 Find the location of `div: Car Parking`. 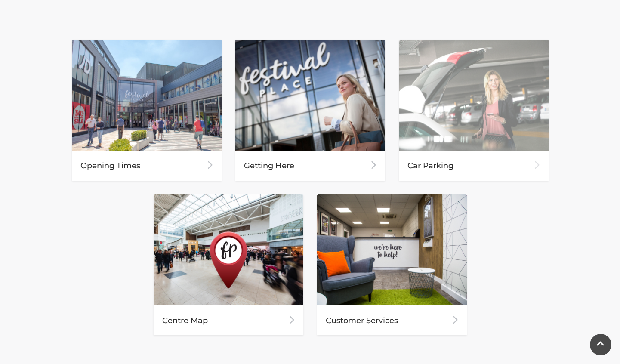

div: Car Parking is located at coordinates (473, 166).